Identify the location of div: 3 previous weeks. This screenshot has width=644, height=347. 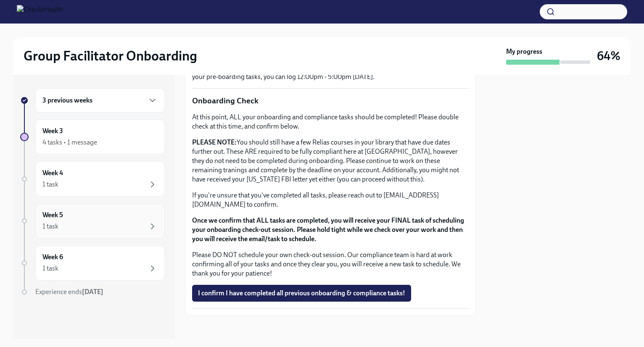
(100, 100).